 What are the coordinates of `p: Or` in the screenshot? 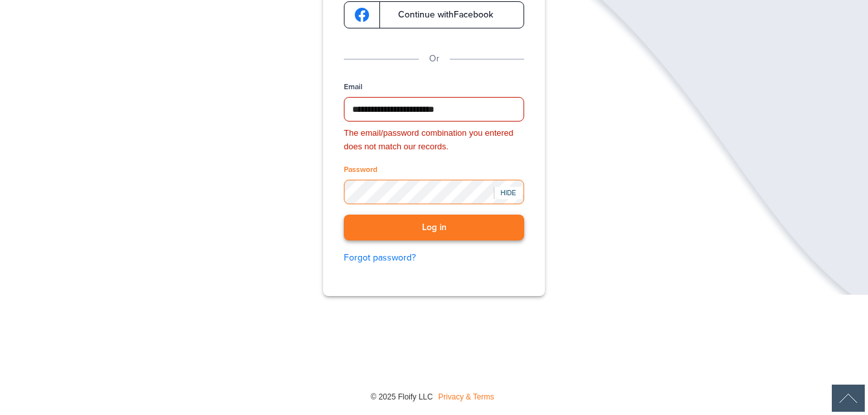 It's located at (434, 59).